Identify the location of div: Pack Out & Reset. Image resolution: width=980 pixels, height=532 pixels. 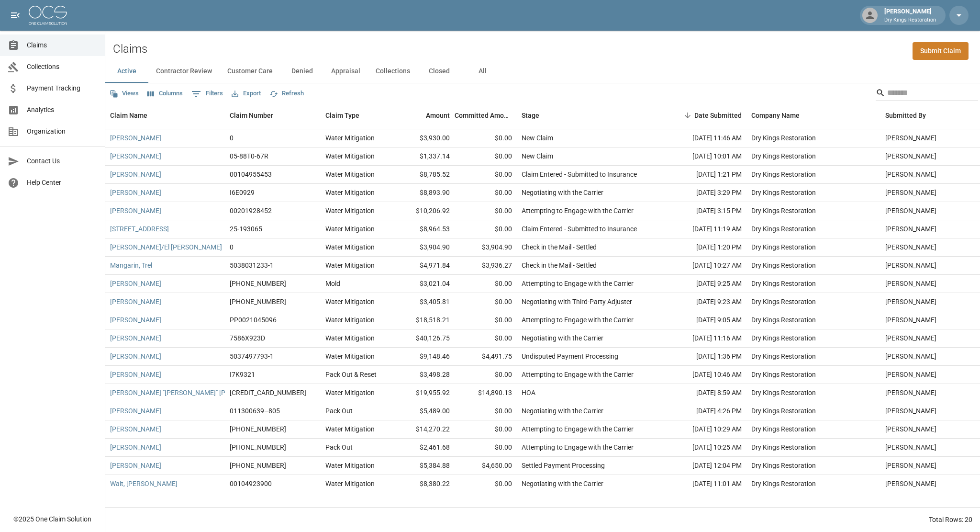
(351, 374).